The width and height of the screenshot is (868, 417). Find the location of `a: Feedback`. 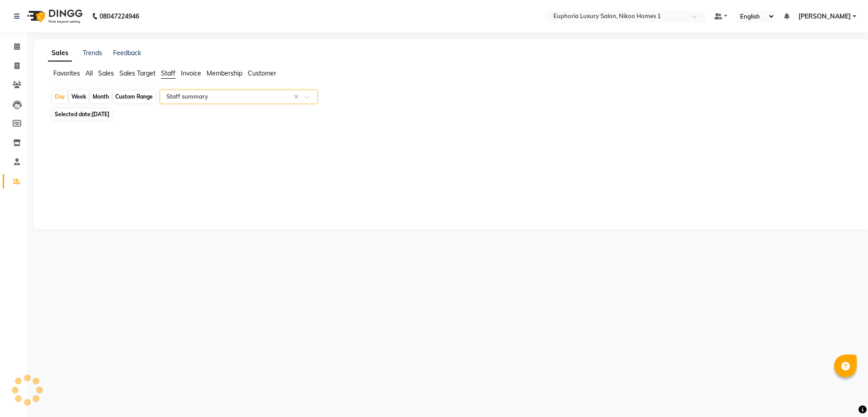

a: Feedback is located at coordinates (127, 53).